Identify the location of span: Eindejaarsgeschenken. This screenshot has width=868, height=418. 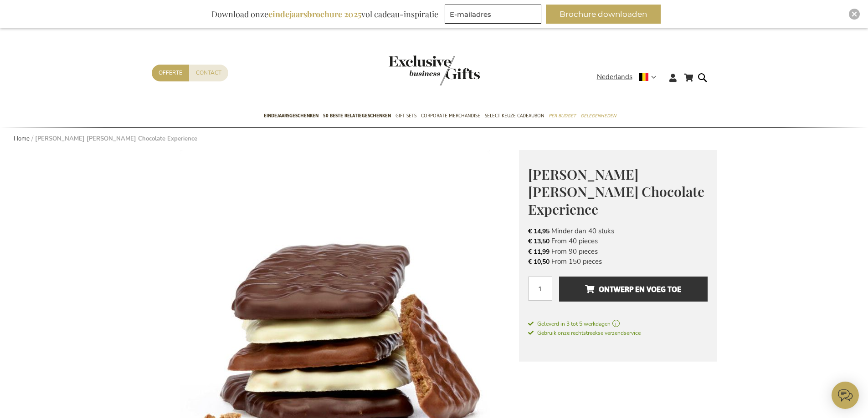
(291, 116).